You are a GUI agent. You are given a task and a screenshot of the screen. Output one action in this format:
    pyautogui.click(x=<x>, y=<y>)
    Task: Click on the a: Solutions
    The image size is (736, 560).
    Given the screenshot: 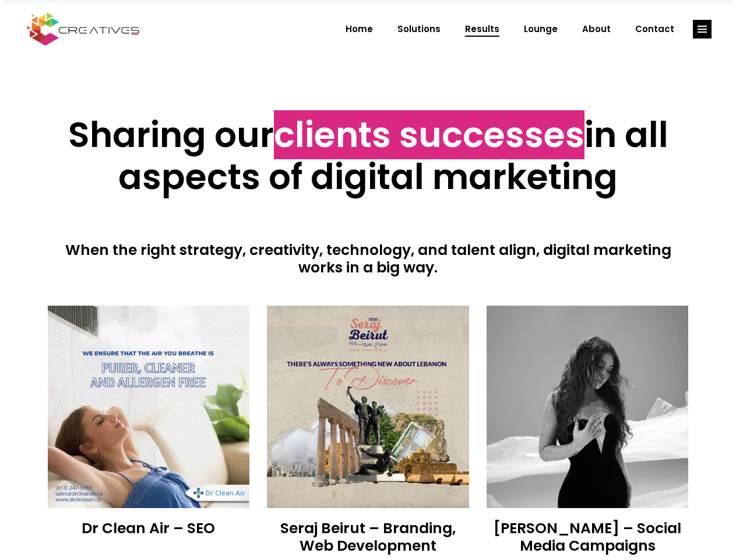 What is the action you would take?
    pyautogui.click(x=419, y=29)
    